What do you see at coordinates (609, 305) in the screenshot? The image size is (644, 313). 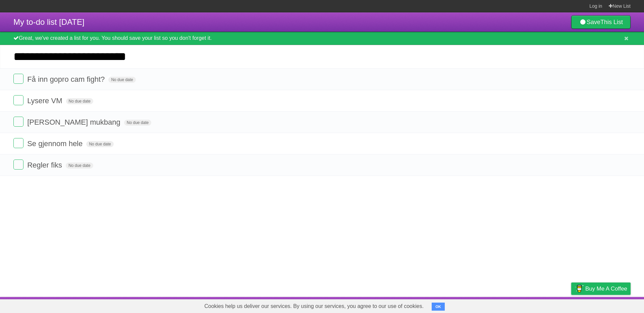 I see `a: Suggest a feature` at bounding box center [609, 305].